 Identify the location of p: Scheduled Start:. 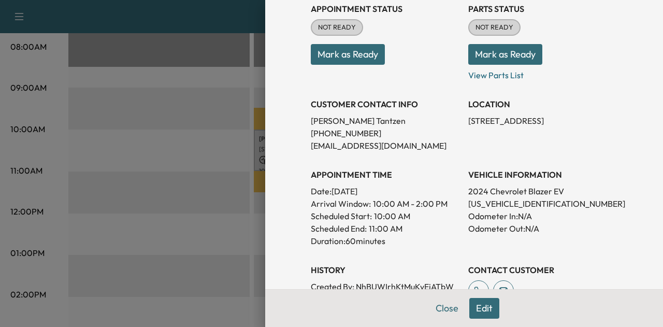
(341, 216).